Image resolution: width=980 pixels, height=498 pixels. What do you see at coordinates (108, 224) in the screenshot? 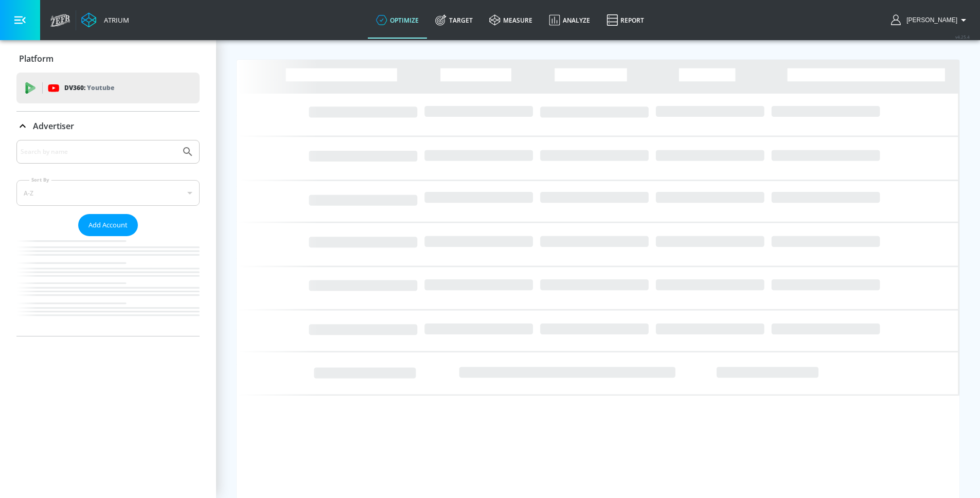
I see `span: Add Account` at bounding box center [108, 224].